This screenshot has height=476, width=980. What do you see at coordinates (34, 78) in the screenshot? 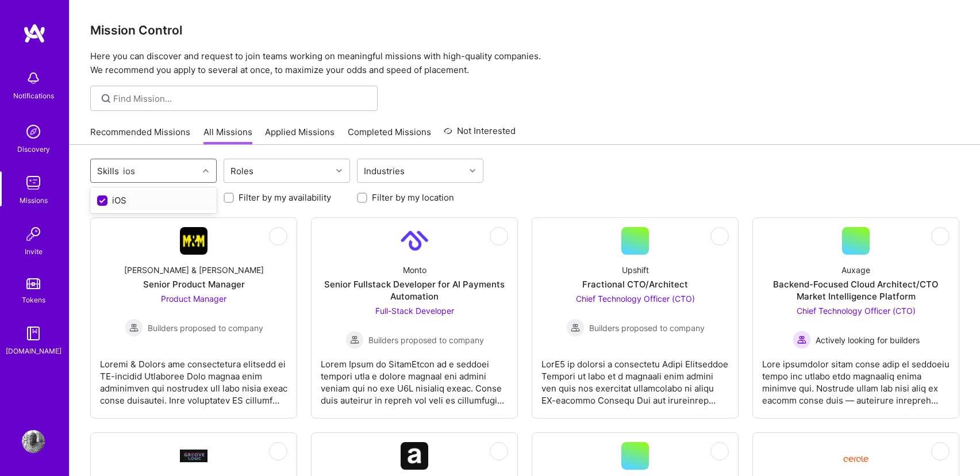
I see `img: bell` at bounding box center [34, 78].